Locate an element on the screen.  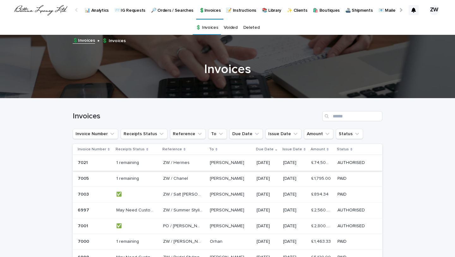
button: Receipts Status is located at coordinates (144, 134).